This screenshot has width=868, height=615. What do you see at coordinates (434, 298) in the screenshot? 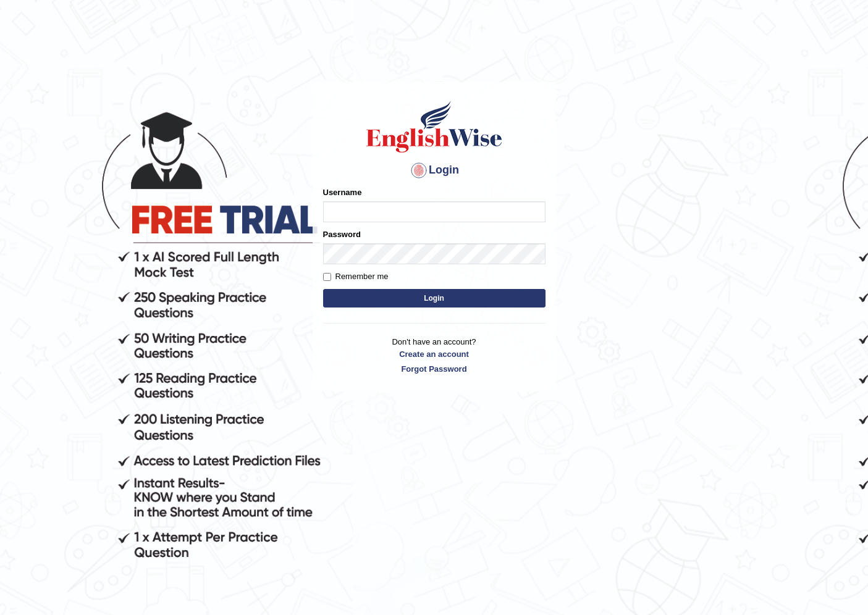
I see `button: Login` at bounding box center [434, 298].